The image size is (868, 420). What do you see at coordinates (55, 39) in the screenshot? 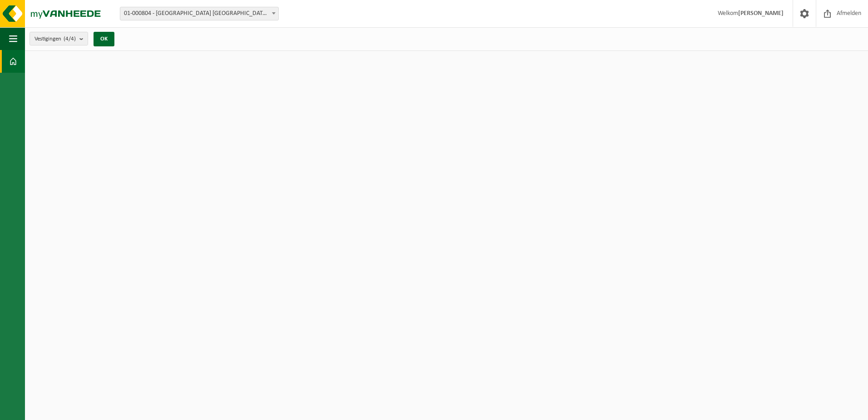
I see `span: Vestigingen` at bounding box center [55, 39].